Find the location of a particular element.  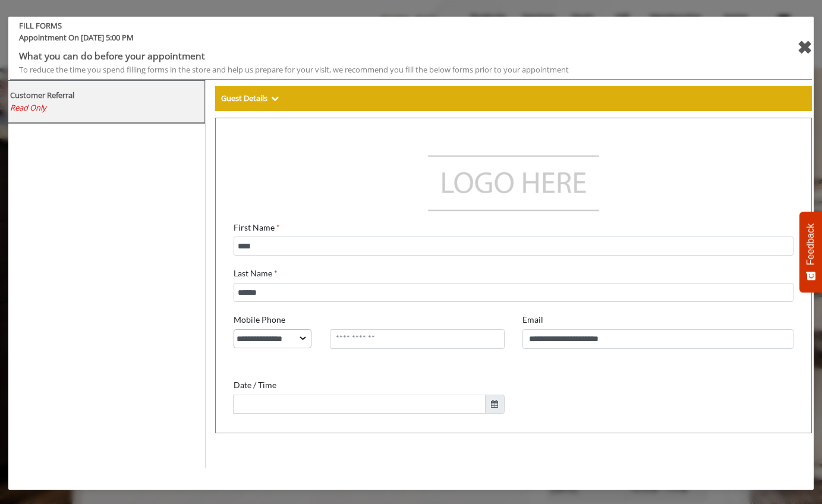

label: First Name is located at coordinates (35, 103).